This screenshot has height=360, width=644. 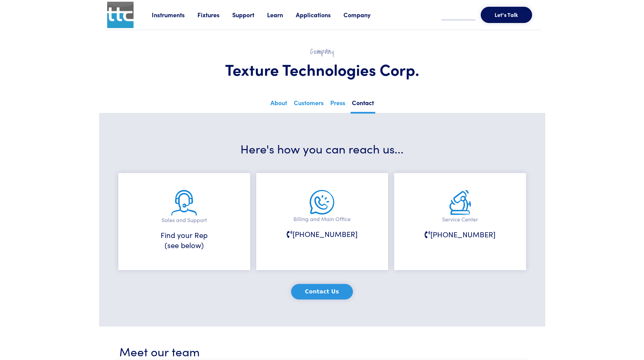 What do you see at coordinates (322, 291) in the screenshot?
I see `button: Contact Us` at bounding box center [322, 291].